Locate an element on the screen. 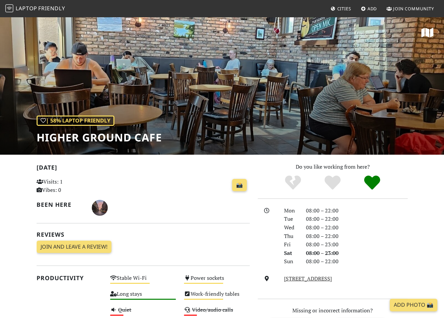  div: Thu is located at coordinates (291, 237).